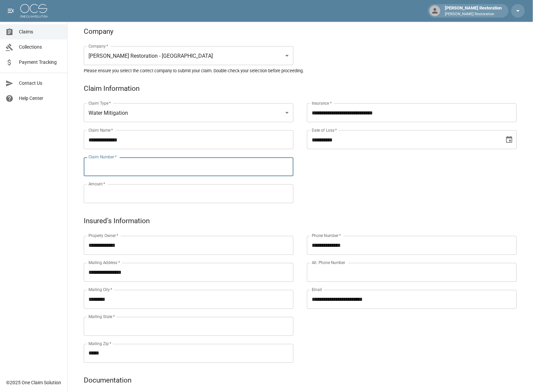  Describe the element at coordinates (317, 289) in the screenshot. I see `label: Email` at that location.